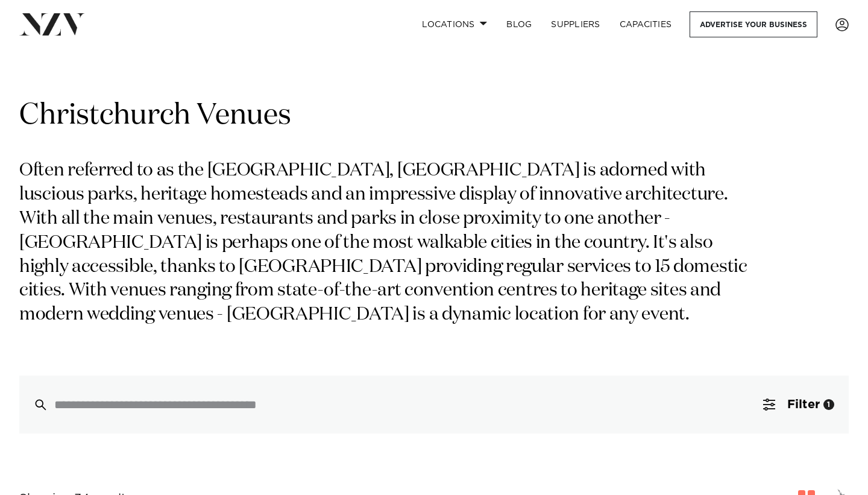 Image resolution: width=868 pixels, height=495 pixels. I want to click on button: Filter1, so click(798, 405).